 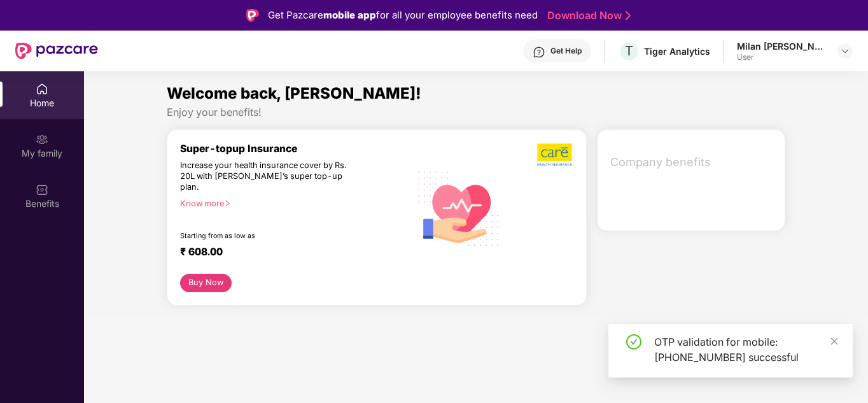 What do you see at coordinates (834, 341) in the screenshot?
I see `span: close` at bounding box center [834, 341].